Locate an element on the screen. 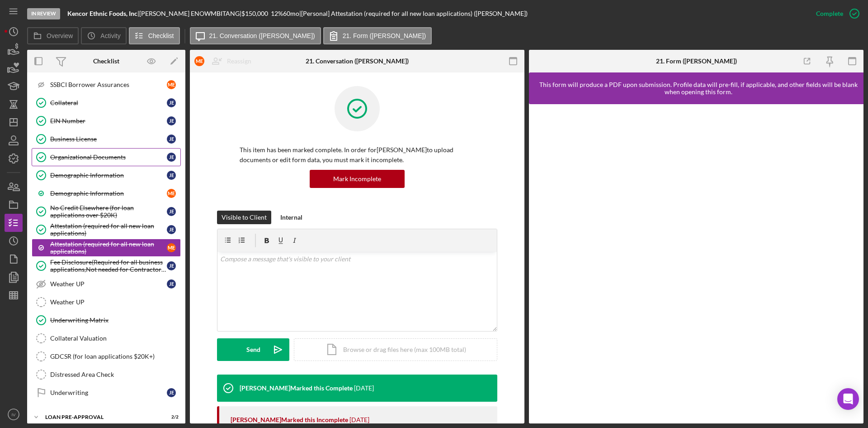 This screenshot has width=868, height=428. div: Collateral is located at coordinates (108, 103).